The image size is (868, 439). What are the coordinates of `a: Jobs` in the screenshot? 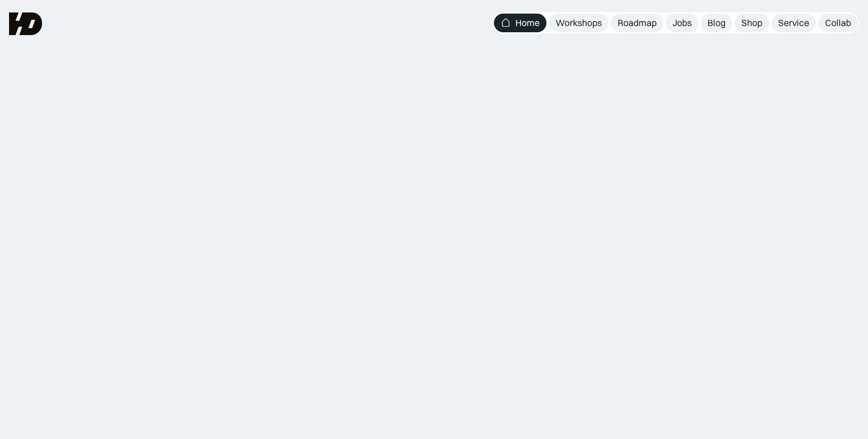 It's located at (682, 23).